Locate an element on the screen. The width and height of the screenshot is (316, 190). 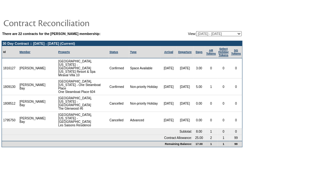
td: 5.00 is located at coordinates (199, 87).